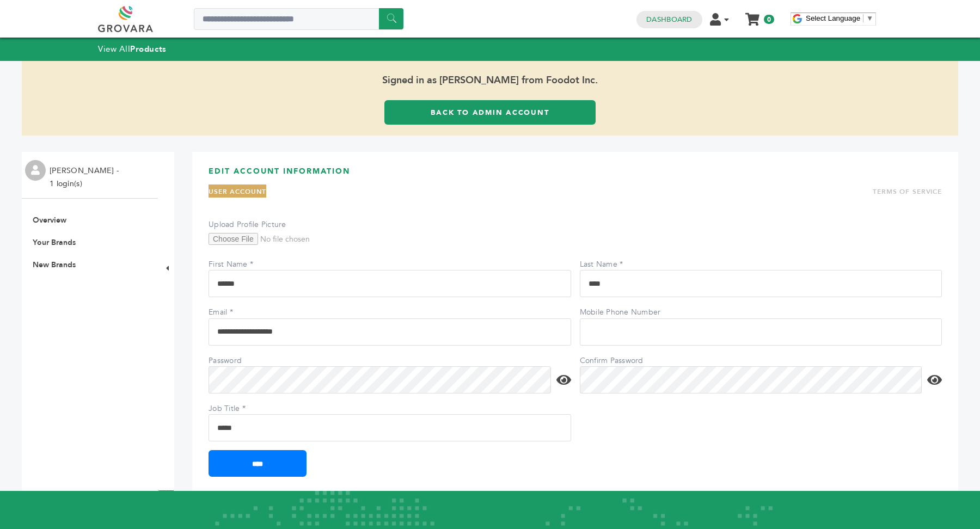 The height and width of the screenshot is (529, 980). I want to click on label: Upload Profile Picture, so click(247, 225).